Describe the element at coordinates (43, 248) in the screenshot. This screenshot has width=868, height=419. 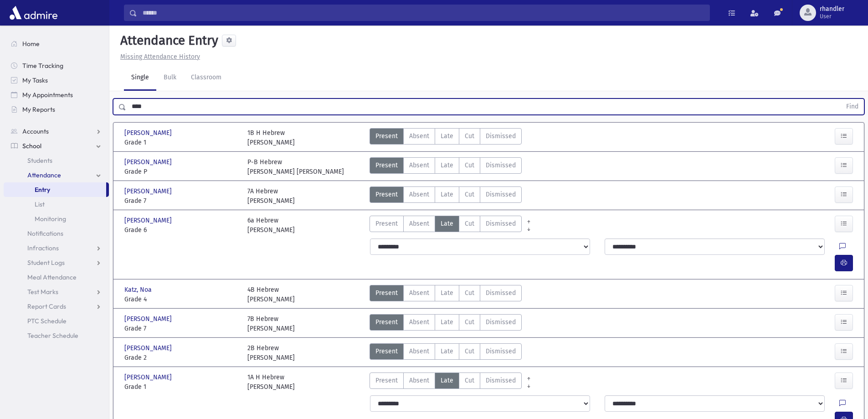
I see `span: Infractions` at that location.